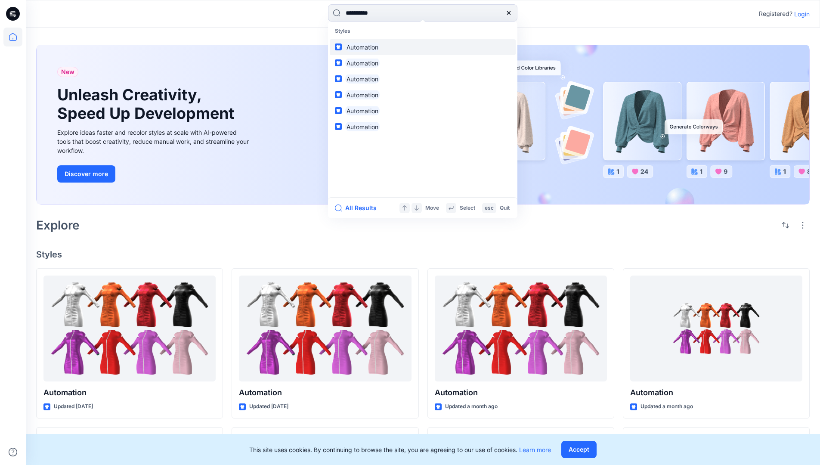  What do you see at coordinates (432, 208) in the screenshot?
I see `p: Move` at bounding box center [432, 208].